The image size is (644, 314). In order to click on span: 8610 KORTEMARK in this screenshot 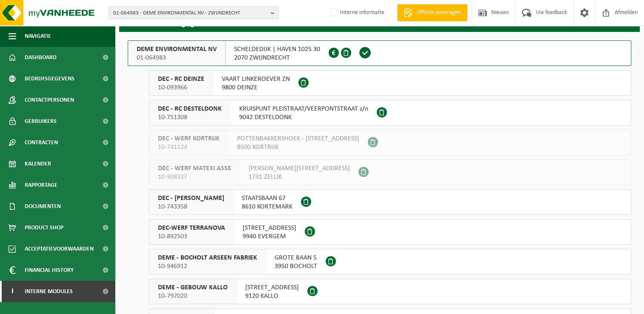, I will do `click(267, 207)`.